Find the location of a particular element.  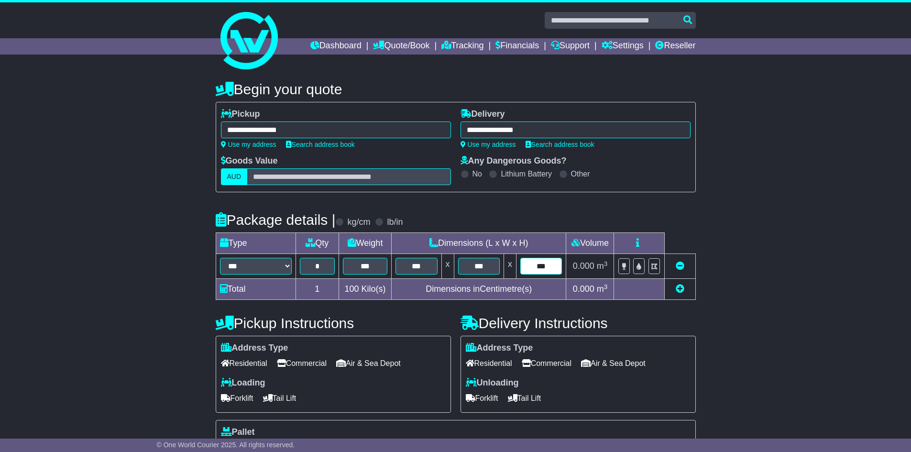

label: lb/in is located at coordinates (394, 222).